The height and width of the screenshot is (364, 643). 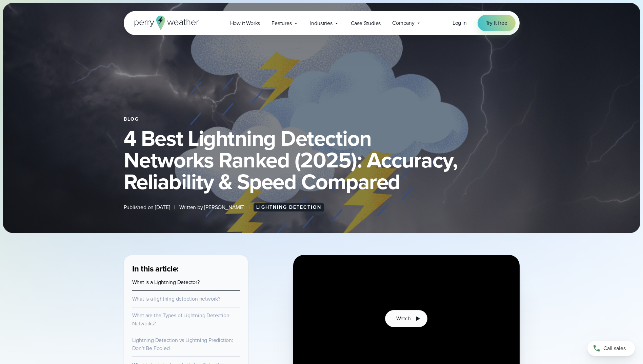 I want to click on a: Log in, so click(x=459, y=23).